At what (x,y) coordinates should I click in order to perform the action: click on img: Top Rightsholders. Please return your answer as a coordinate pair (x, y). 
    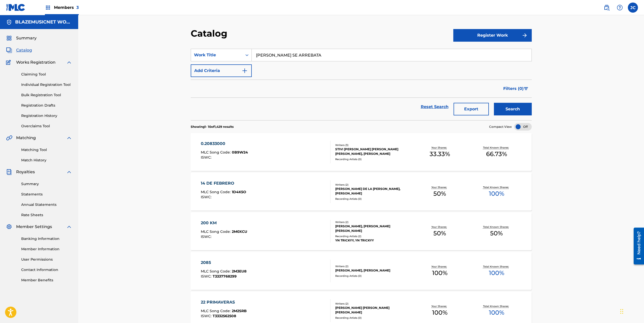
    Looking at the image, I should click on (48, 8).